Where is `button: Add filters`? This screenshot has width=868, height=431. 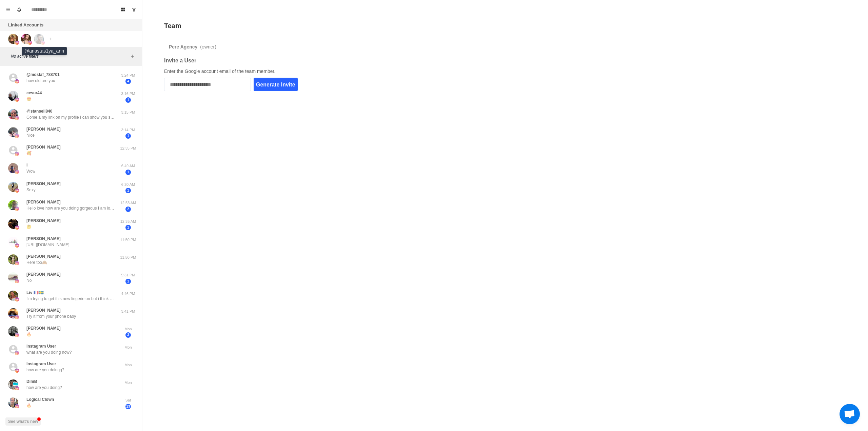 button: Add filters is located at coordinates (132, 56).